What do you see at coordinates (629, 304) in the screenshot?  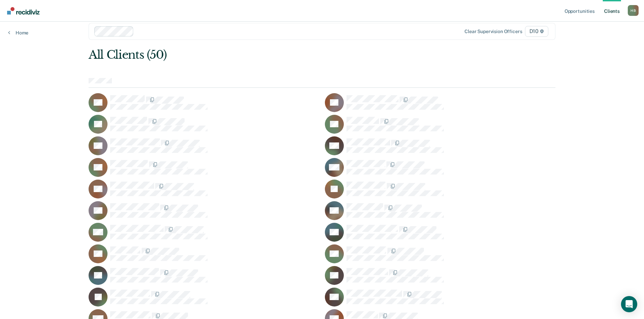 I see `div: Open Intercom Messenger` at bounding box center [629, 304].